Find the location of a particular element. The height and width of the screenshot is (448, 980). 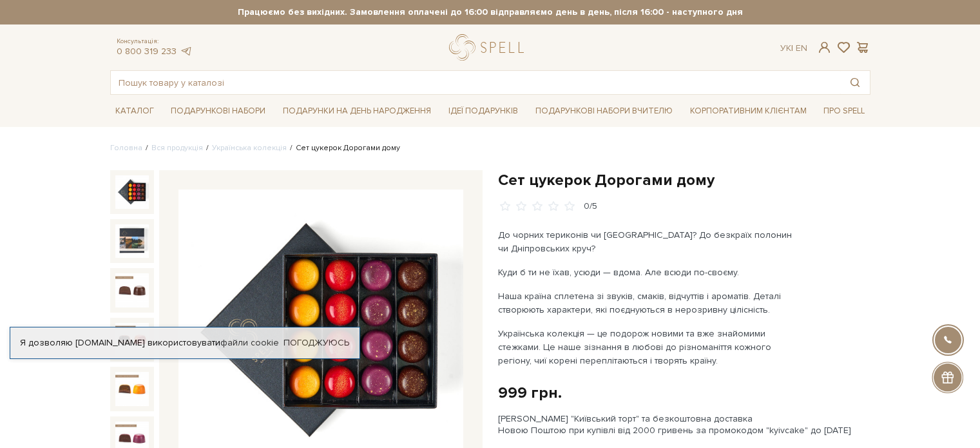

p: Українська колекція — це подорож новими та вже знайомими стежками. Це наше зізнання в любові до р... is located at coordinates (649, 347).